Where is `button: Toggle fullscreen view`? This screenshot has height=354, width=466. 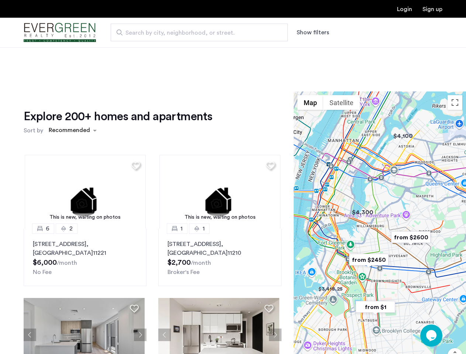
button: Toggle fullscreen view is located at coordinates (455, 102).